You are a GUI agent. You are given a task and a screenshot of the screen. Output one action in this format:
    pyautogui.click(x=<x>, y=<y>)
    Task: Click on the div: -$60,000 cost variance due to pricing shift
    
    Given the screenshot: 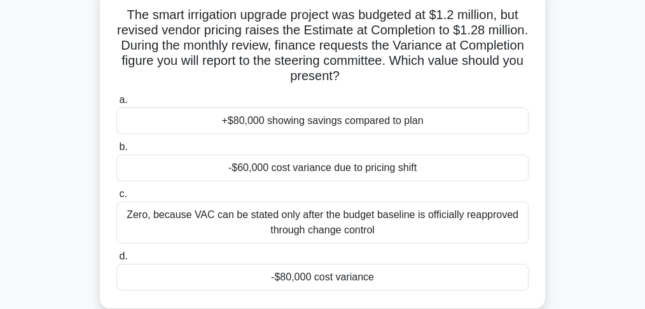 What is the action you would take?
    pyautogui.click(x=323, y=168)
    